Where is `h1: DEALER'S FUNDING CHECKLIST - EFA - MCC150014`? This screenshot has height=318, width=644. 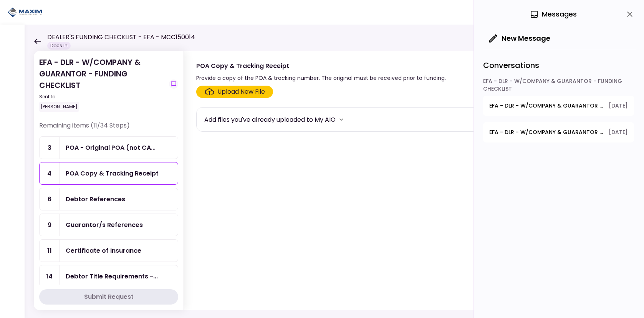 h1: DEALER'S FUNDING CHECKLIST - EFA - MCC150014 is located at coordinates (121, 37).